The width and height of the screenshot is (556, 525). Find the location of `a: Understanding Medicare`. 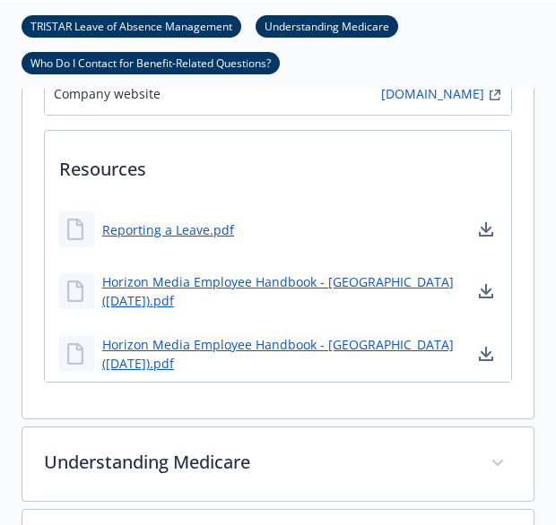

a: Understanding Medicare is located at coordinates (326, 25).